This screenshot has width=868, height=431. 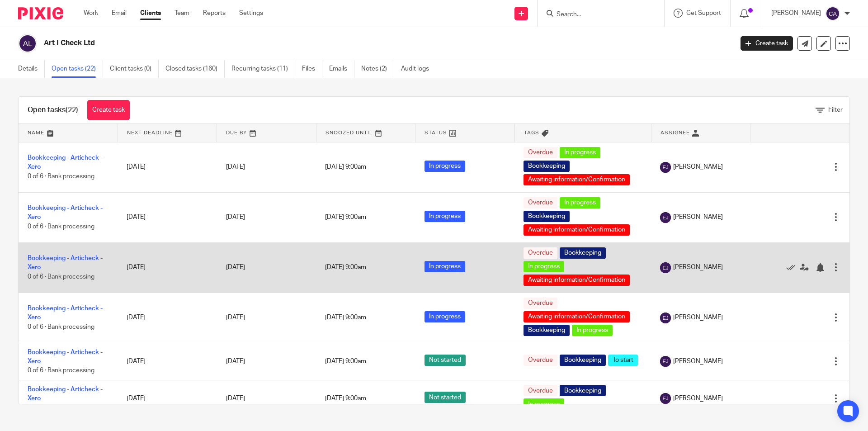 What do you see at coordinates (263, 69) in the screenshot?
I see `a: Recurring tasks (11)` at bounding box center [263, 69].